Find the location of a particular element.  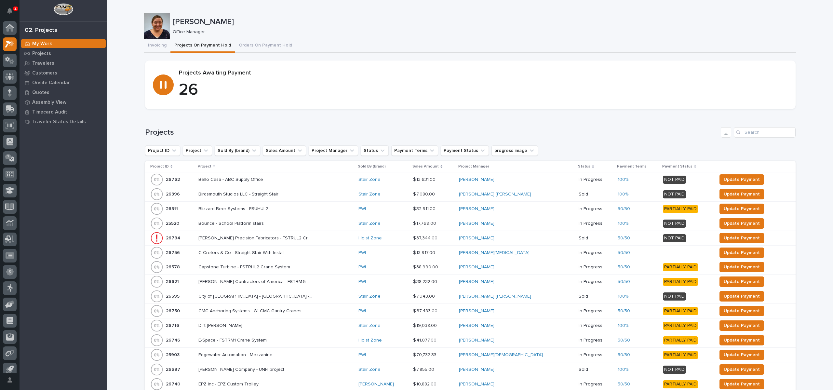

button: Project ID is located at coordinates (163, 151).